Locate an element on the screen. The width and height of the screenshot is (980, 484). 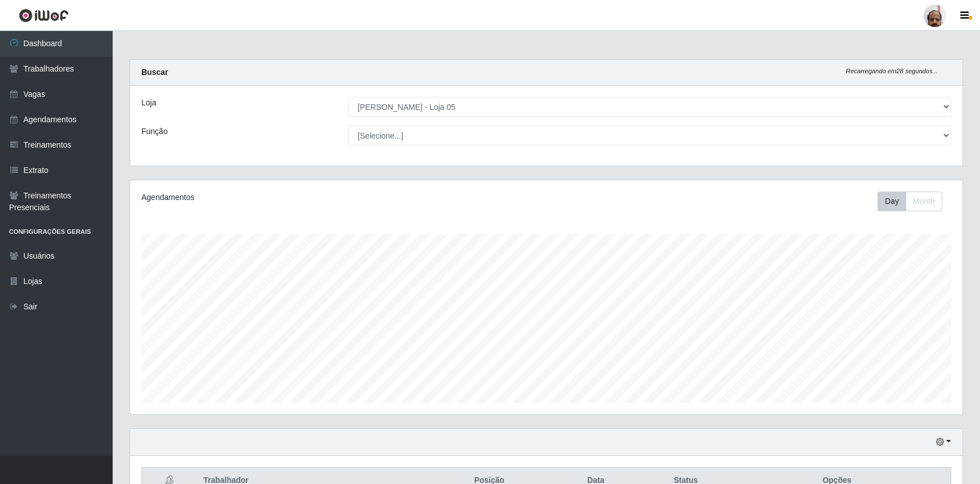
button: Day is located at coordinates (892, 201).